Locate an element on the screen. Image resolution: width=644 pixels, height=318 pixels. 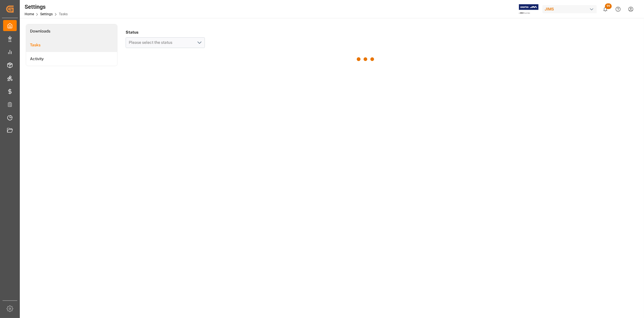
li: Downloads is located at coordinates (72, 31).